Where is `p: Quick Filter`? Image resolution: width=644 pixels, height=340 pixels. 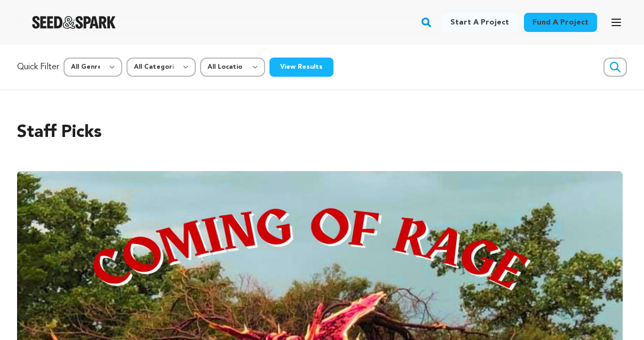
p: Quick Filter is located at coordinates (38, 67).